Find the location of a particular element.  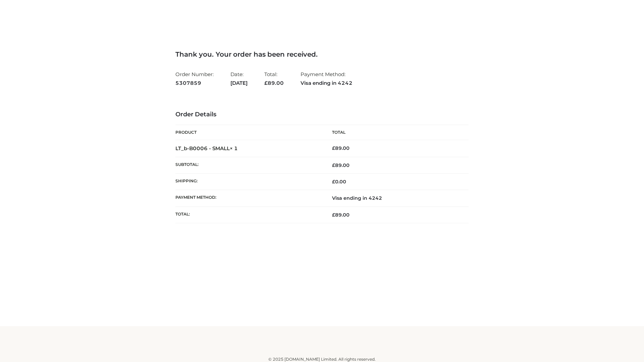

strong: LT_b-B0006 - SMALL is located at coordinates (207, 148).